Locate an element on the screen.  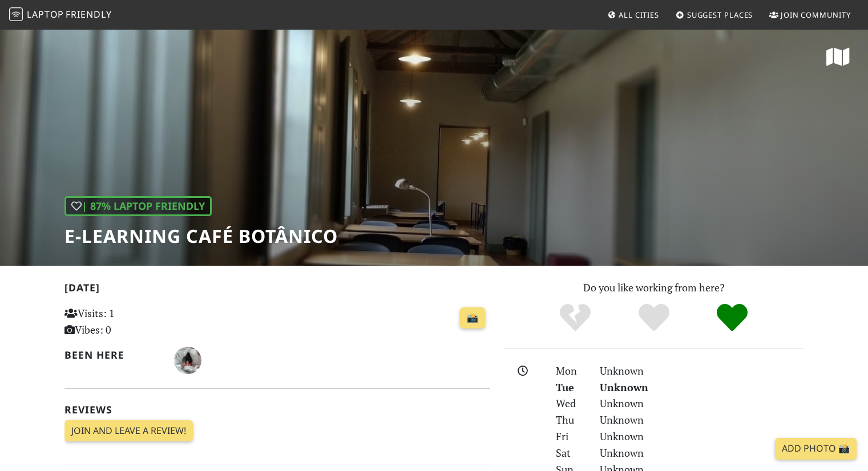
div: Definitely! is located at coordinates (732, 318).